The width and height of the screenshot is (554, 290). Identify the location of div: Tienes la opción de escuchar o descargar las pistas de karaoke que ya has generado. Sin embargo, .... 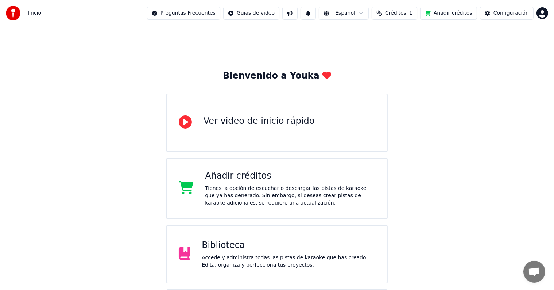
(290, 195).